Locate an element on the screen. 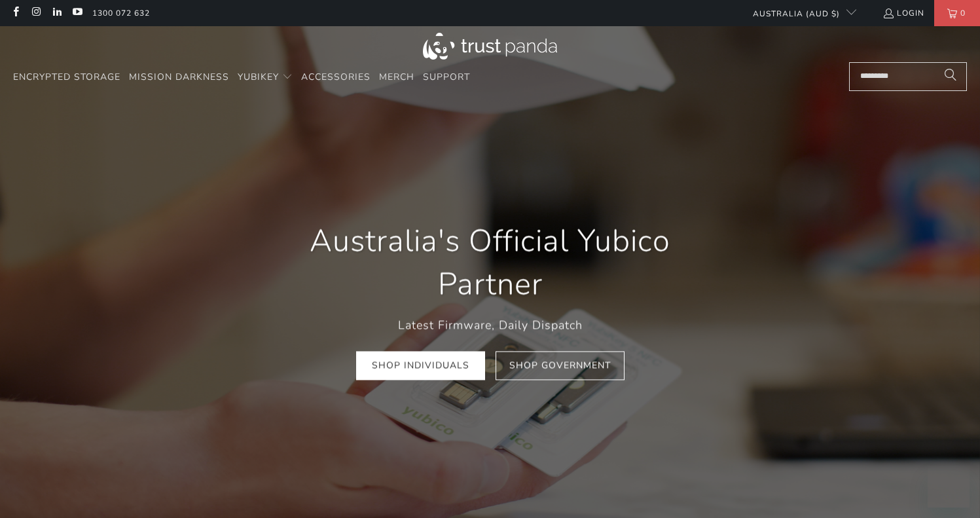 The image size is (980, 518). span: Accessories is located at coordinates (336, 77).